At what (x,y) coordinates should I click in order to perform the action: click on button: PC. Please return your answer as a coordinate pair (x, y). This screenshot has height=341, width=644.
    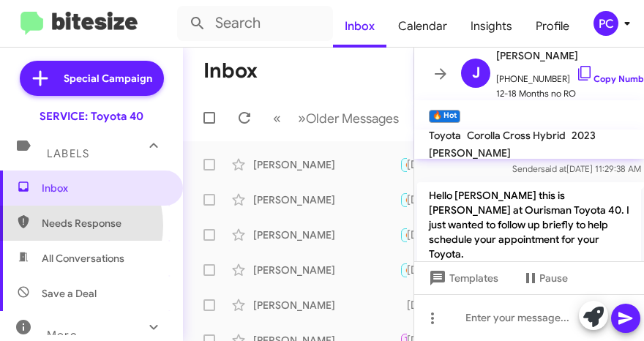
    Looking at the image, I should click on (605, 24).